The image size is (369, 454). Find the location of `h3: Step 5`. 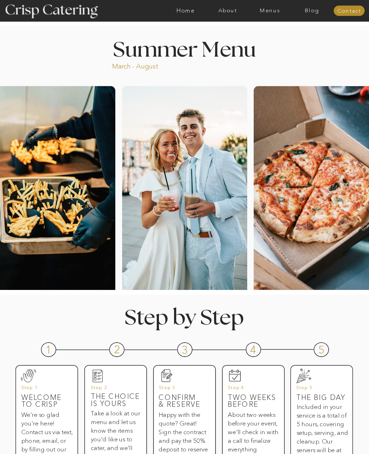

h3: Step 5 is located at coordinates (320, 389).